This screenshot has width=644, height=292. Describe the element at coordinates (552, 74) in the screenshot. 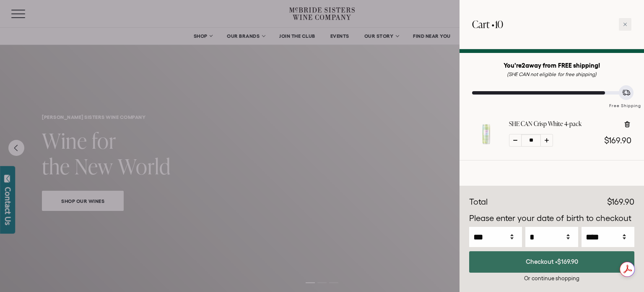

I see `em: (SHE CAN not eligible for free shipping)` at that location.